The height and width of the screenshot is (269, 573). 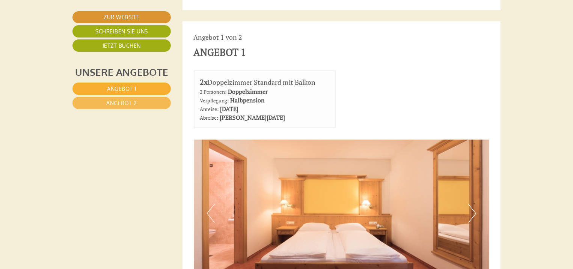 I want to click on a: Schreiben Sie uns, so click(x=122, y=31).